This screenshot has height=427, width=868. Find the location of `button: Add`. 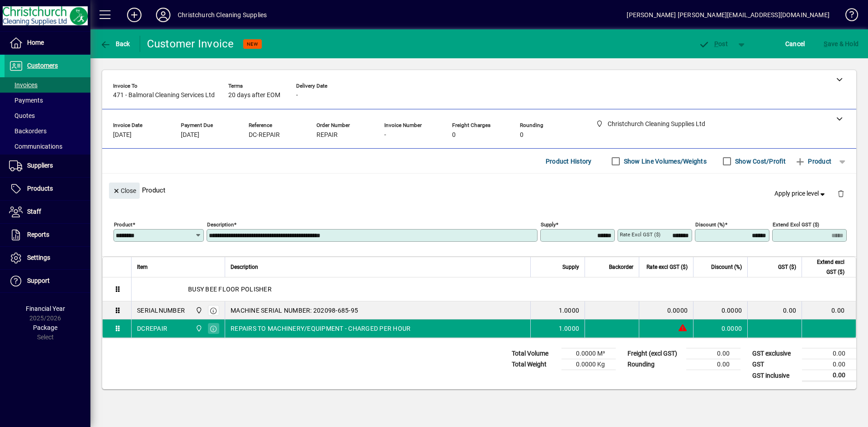

button: Add is located at coordinates (134, 15).